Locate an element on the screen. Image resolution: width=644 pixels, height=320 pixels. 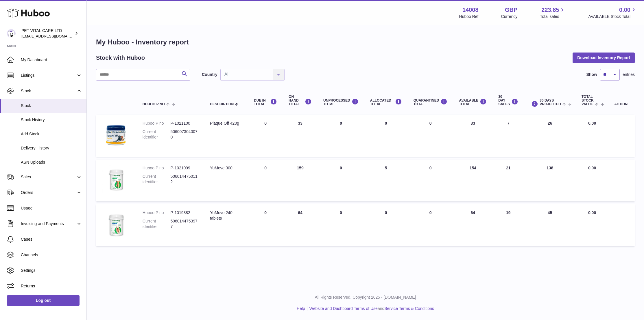
strong: 14008 is located at coordinates (470, 9).